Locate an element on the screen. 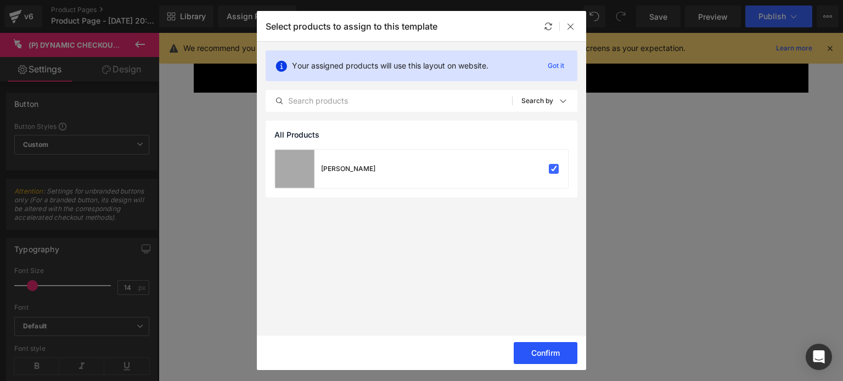 The width and height of the screenshot is (843, 381). p: Search by is located at coordinates (537, 101).